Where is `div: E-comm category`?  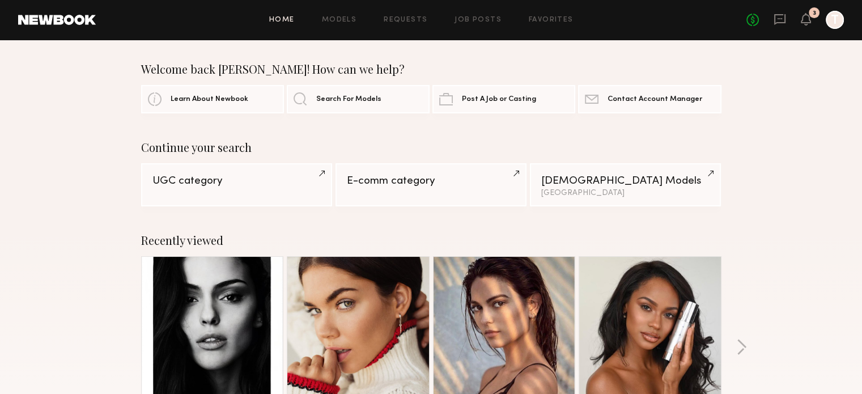
div: E-comm category is located at coordinates (431, 181).